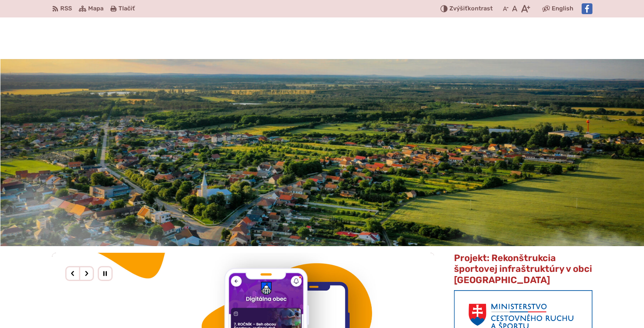 Image resolution: width=644 pixels, height=328 pixels. Describe the element at coordinates (96, 9) in the screenshot. I see `span: Mapa` at that location.